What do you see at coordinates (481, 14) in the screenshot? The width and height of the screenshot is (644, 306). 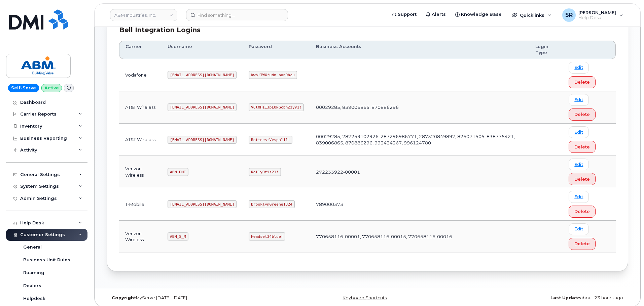 I see `span: Knowledge Base` at bounding box center [481, 14].